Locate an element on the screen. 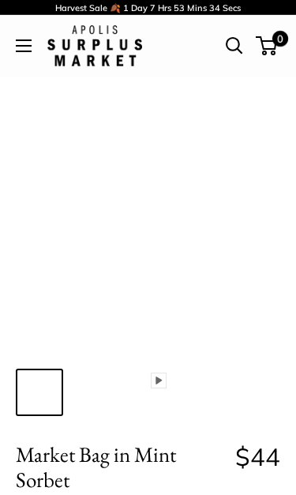  span: Secs is located at coordinates (231, 8).